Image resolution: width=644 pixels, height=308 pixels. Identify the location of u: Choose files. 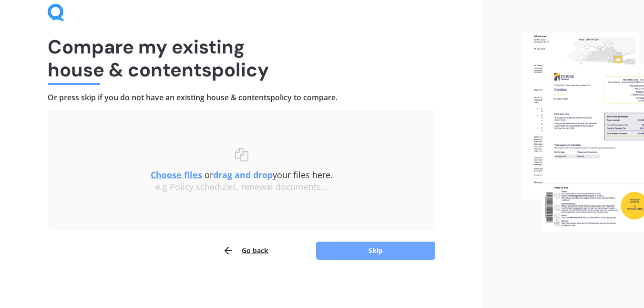
(176, 175).